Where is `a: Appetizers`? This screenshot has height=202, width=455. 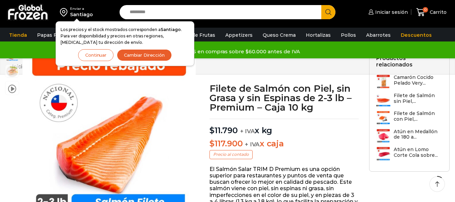
a: Appetizers is located at coordinates (239, 35).